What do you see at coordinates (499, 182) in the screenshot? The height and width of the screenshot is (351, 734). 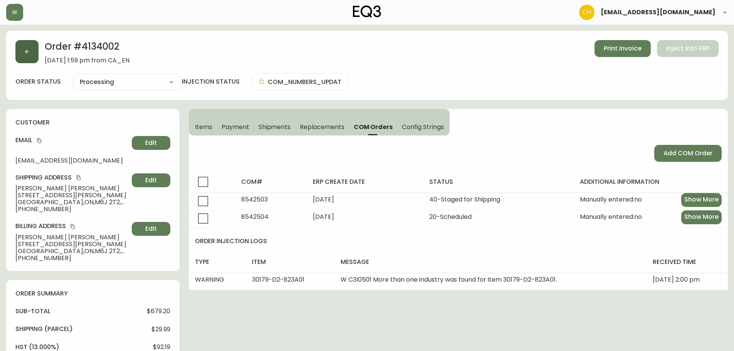 I see `h4: status` at bounding box center [499, 182].